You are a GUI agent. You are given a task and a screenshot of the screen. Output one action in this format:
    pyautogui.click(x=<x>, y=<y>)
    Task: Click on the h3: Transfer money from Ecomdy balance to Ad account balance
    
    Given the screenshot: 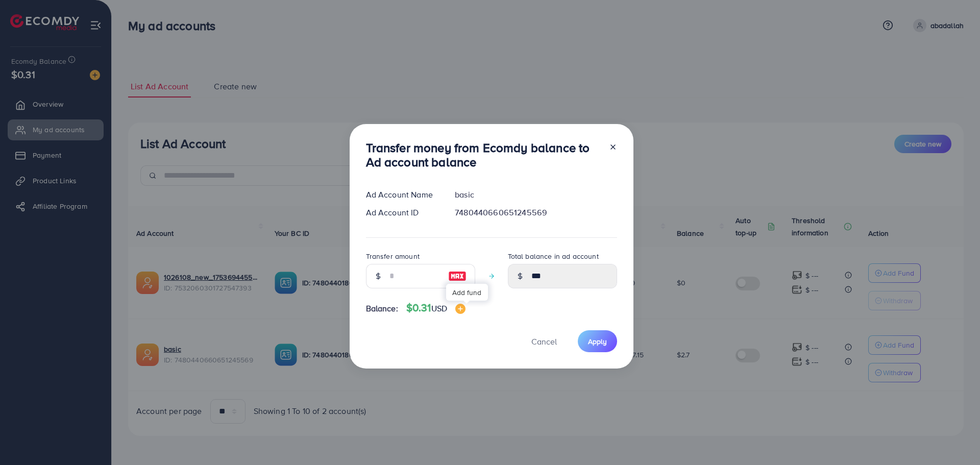 What is the action you would take?
    pyautogui.click(x=484, y=155)
    